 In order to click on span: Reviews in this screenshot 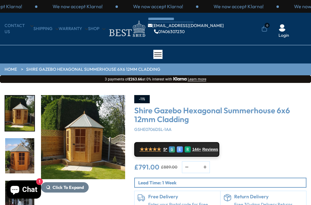, I will do `click(210, 150)`.